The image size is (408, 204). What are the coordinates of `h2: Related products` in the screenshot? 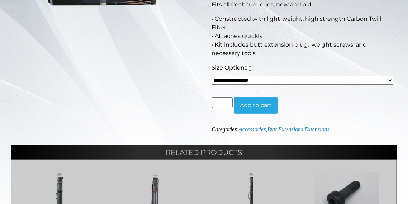 It's located at (204, 152).